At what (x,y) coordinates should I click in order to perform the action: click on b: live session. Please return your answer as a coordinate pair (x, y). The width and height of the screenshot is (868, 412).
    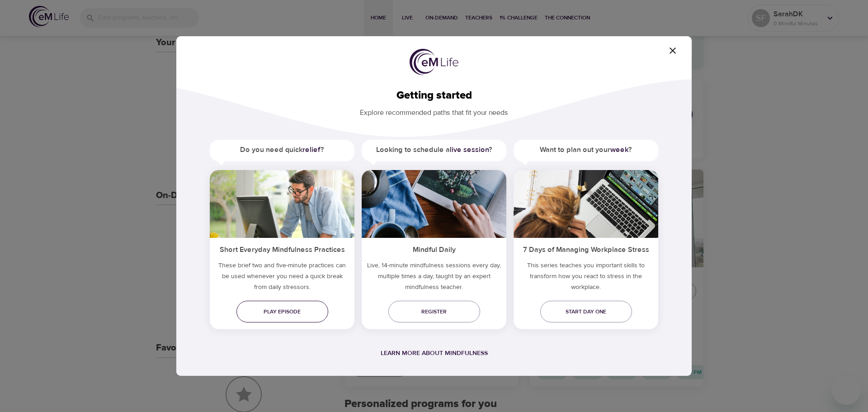
    Looking at the image, I should click on (469, 150).